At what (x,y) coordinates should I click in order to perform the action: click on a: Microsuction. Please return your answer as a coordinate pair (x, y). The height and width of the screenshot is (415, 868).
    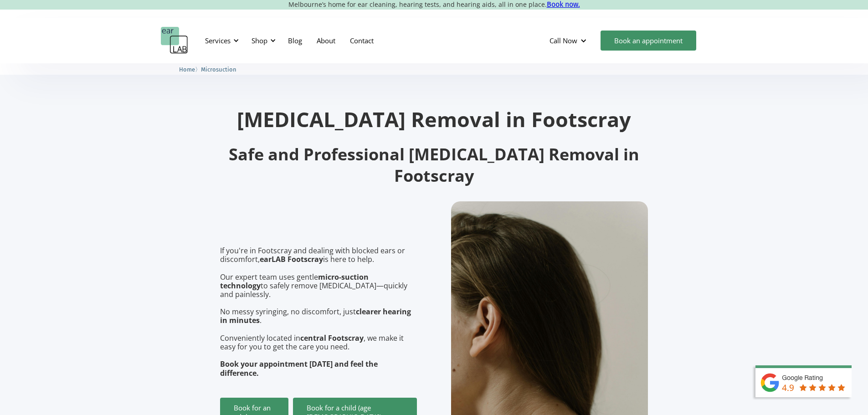
    Looking at the image, I should click on (219, 69).